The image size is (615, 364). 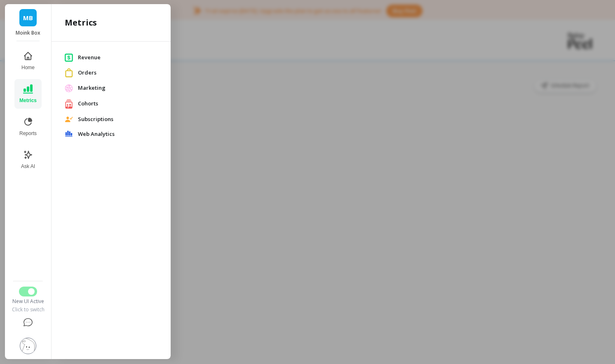 I want to click on span: Cohorts, so click(x=117, y=104).